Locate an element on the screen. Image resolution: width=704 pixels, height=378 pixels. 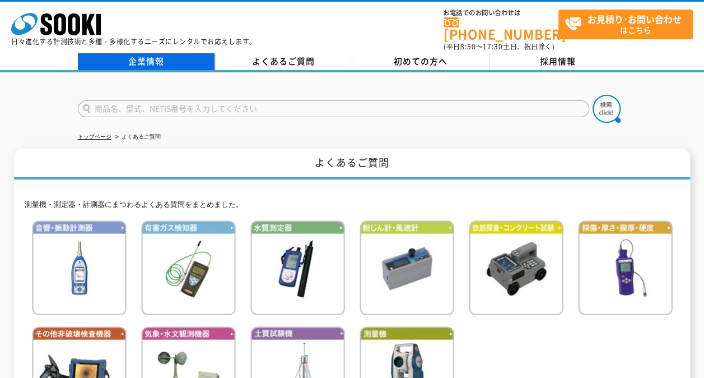
li: よくあるご質問 is located at coordinates (137, 137).